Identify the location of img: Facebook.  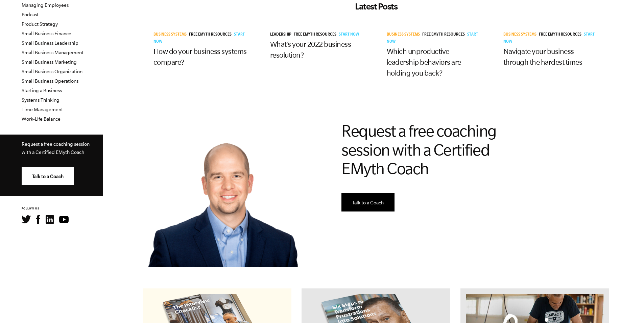
(38, 219).